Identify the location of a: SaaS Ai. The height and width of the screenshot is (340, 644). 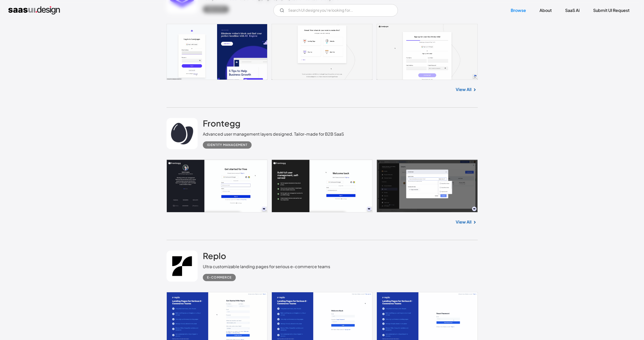
(572, 10).